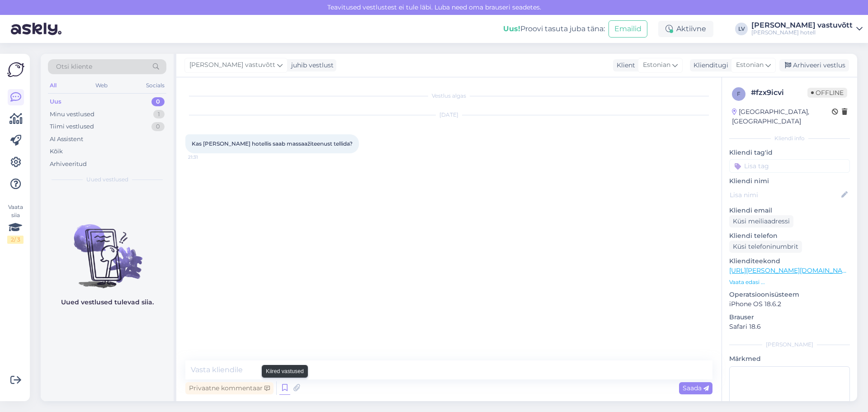 This screenshot has width=868, height=412. I want to click on div: Vaata siia, so click(15, 223).